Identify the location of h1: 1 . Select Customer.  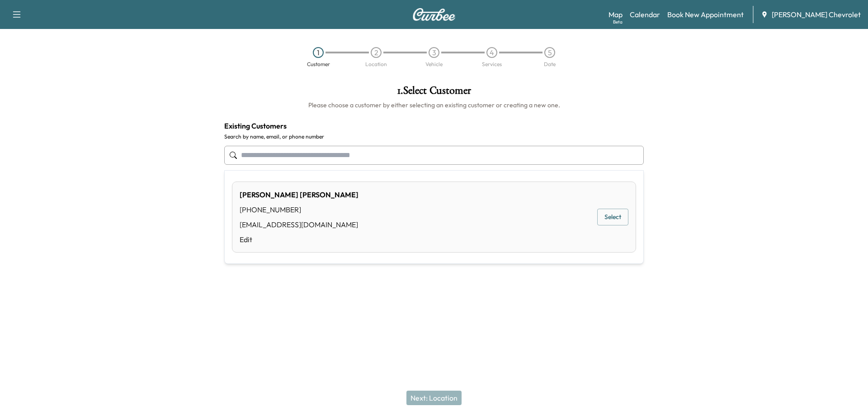
(434, 93).